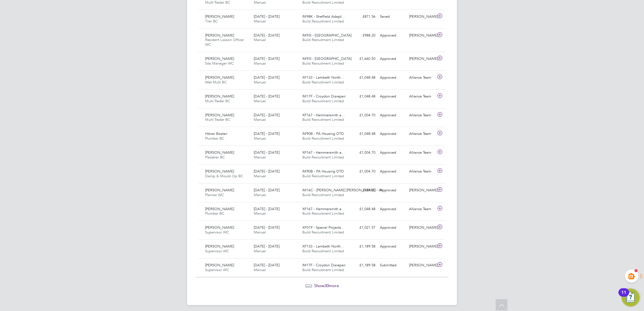 The image size is (644, 311). I want to click on span: Tiler BC, so click(212, 21).